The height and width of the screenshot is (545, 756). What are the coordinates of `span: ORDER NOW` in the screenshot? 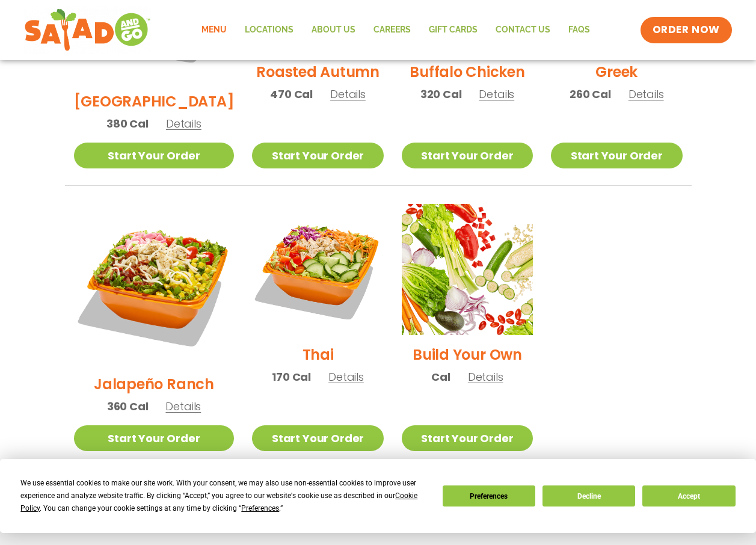 It's located at (686, 30).